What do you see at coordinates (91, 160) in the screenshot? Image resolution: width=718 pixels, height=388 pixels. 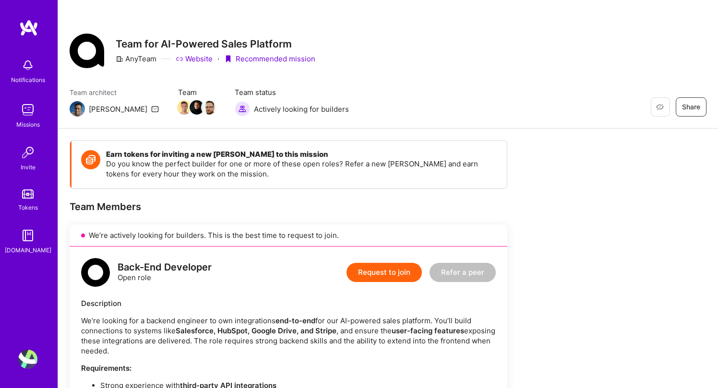 I see `img: Token icon` at bounding box center [91, 160].